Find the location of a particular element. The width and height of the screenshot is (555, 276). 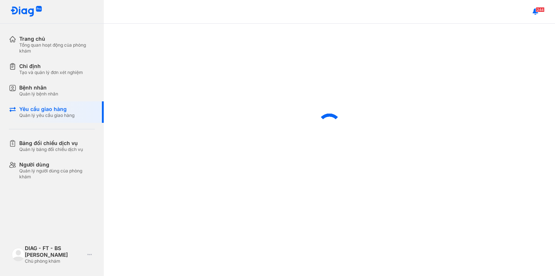

div: Tổng quan hoạt động của phòng khám is located at coordinates (57, 48).